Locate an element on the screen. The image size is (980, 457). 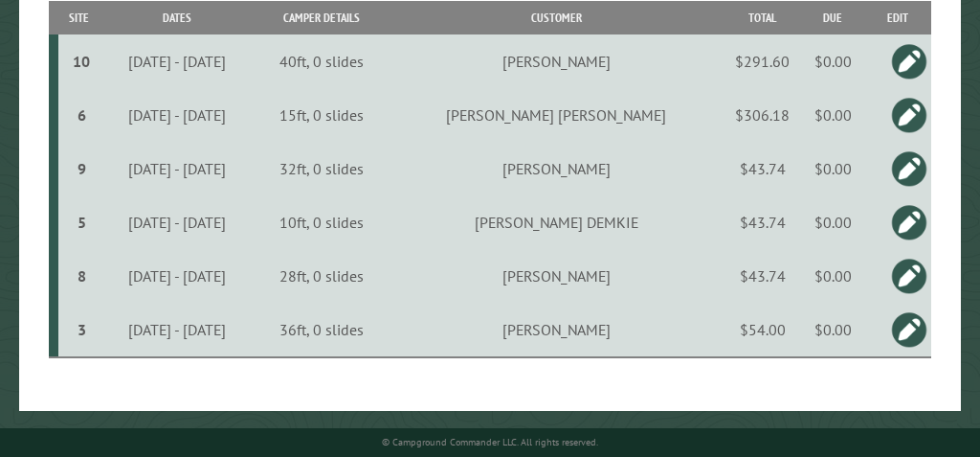
td: $306.18 is located at coordinates (763, 115).